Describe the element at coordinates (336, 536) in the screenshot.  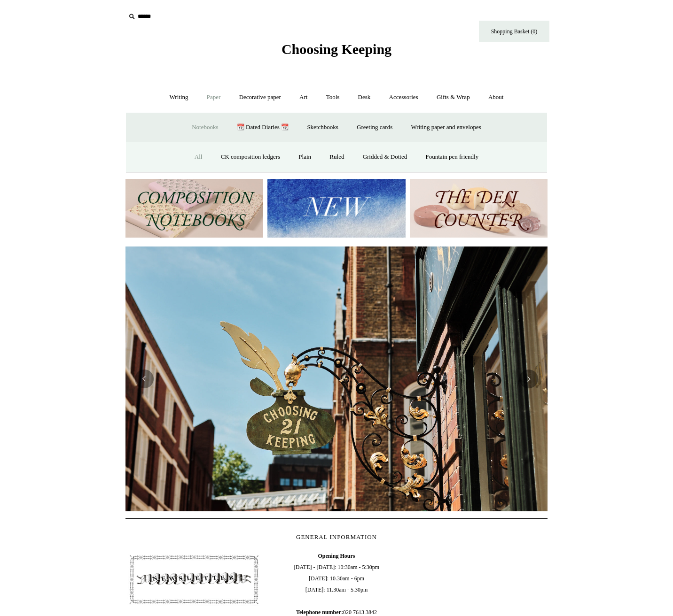
I see `span: GENERAL INFORMATION` at that location.